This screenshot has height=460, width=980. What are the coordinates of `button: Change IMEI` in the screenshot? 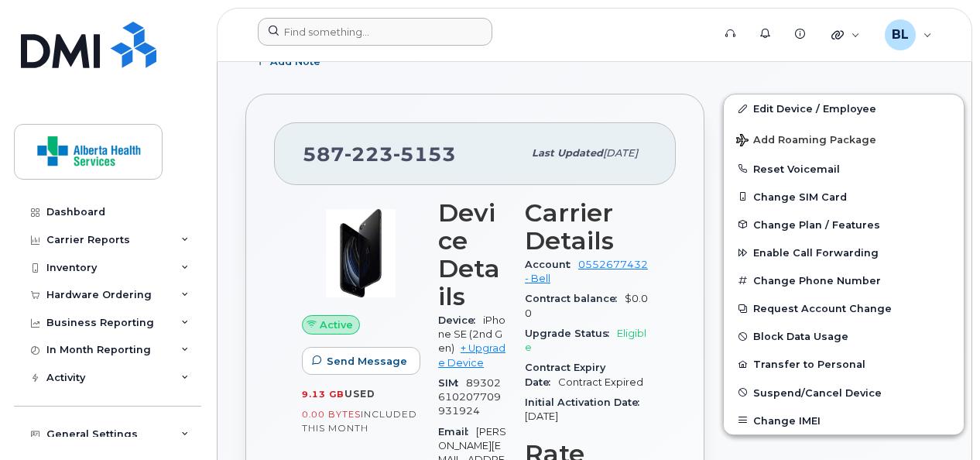 It's located at (844, 421).